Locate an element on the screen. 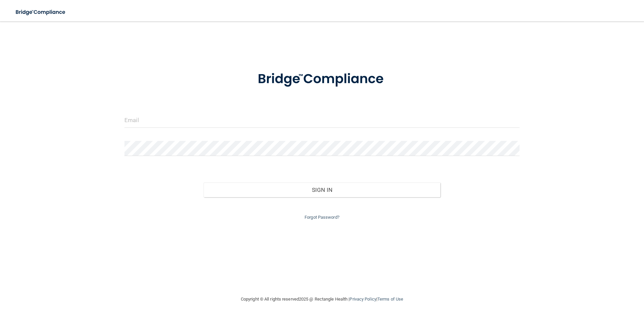  a: Forgot Password? is located at coordinates (322, 217).